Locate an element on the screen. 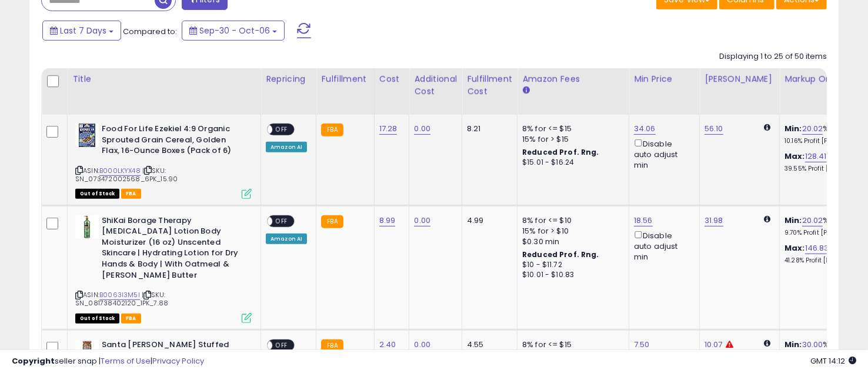 The width and height of the screenshot is (868, 373). img: 619lFoy7YRS._SL40_.jpg is located at coordinates (87, 135).